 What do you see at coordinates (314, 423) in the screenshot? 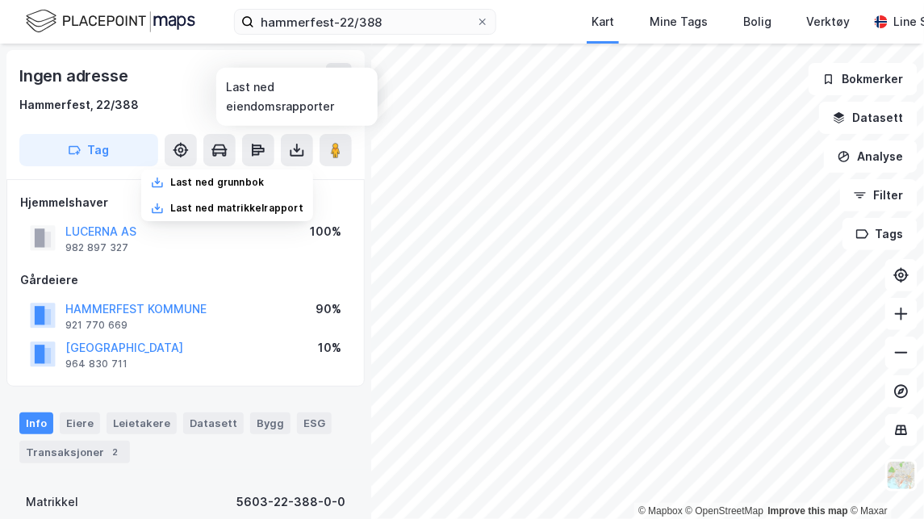
I see `div: ESG` at bounding box center [314, 423].